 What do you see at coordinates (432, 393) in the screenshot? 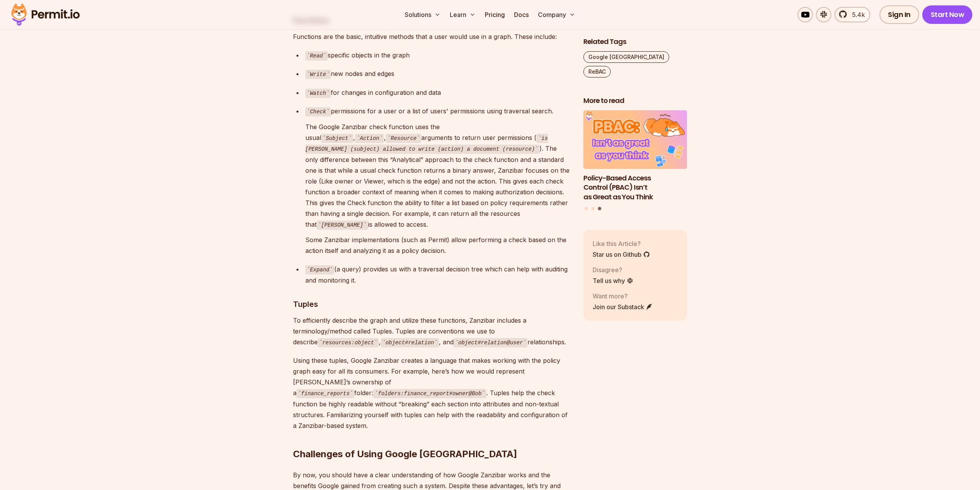
I see `p: Using these tuples, Google Zanzibar creates a language that makes working with the policy graph e...` at bounding box center [432, 393].